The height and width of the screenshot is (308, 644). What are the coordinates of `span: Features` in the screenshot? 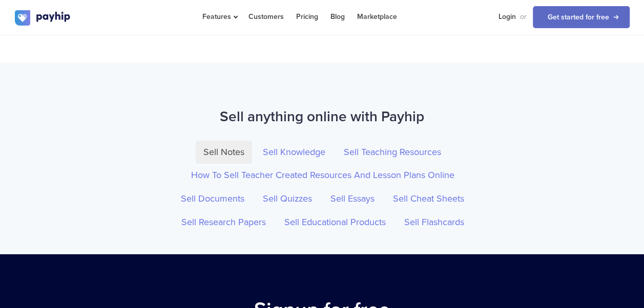 It's located at (219, 16).